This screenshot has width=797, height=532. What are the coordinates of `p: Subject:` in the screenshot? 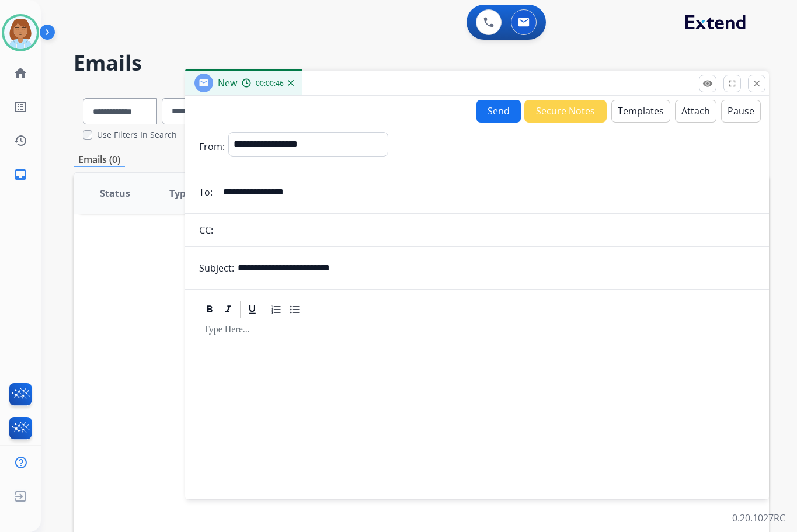 It's located at (217, 268).